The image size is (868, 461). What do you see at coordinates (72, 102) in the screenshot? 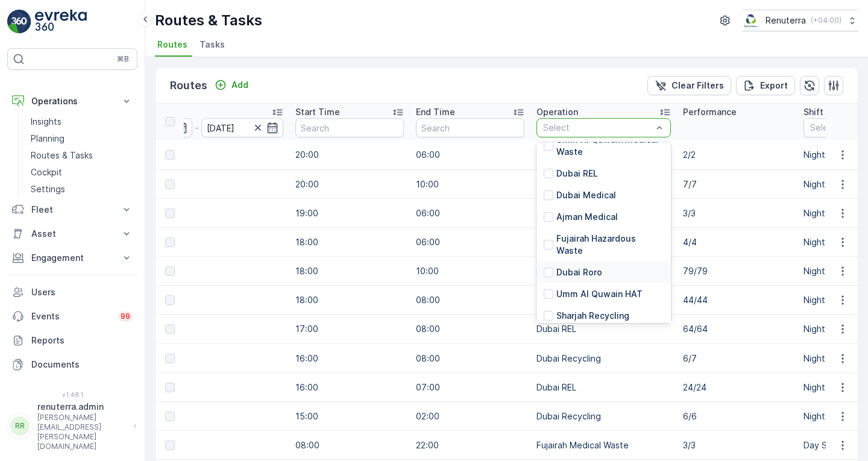
I see `p: Operations` at bounding box center [72, 102].